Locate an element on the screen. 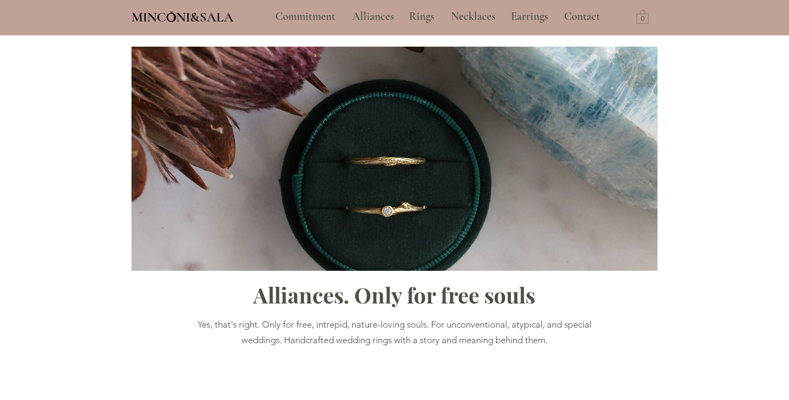  a: Rings is located at coordinates (422, 17).